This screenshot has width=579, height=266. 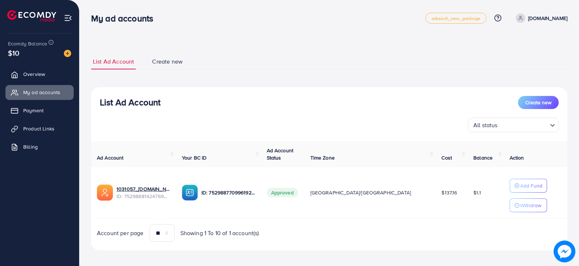 I want to click on input: Search for option, so click(x=524, y=124).